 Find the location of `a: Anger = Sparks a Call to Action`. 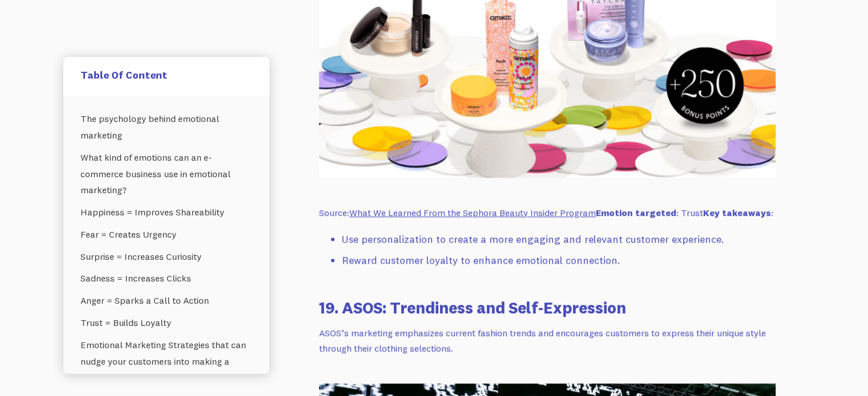

a: Anger = Sparks a Call to Action is located at coordinates (166, 301).